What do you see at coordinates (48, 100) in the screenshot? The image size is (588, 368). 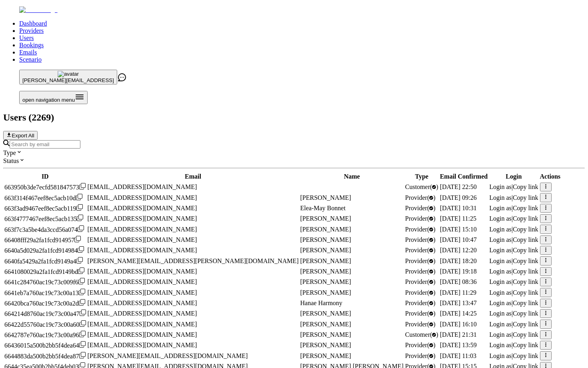 I see `span: open navigation menu` at bounding box center [48, 100].